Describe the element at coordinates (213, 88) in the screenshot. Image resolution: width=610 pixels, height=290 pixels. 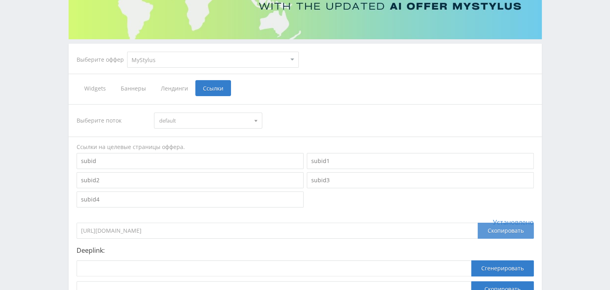
I see `span: Ссылки` at that location.